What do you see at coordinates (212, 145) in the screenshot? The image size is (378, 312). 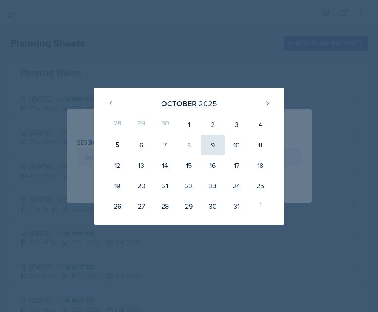 I see `div: 9` at bounding box center [212, 145].